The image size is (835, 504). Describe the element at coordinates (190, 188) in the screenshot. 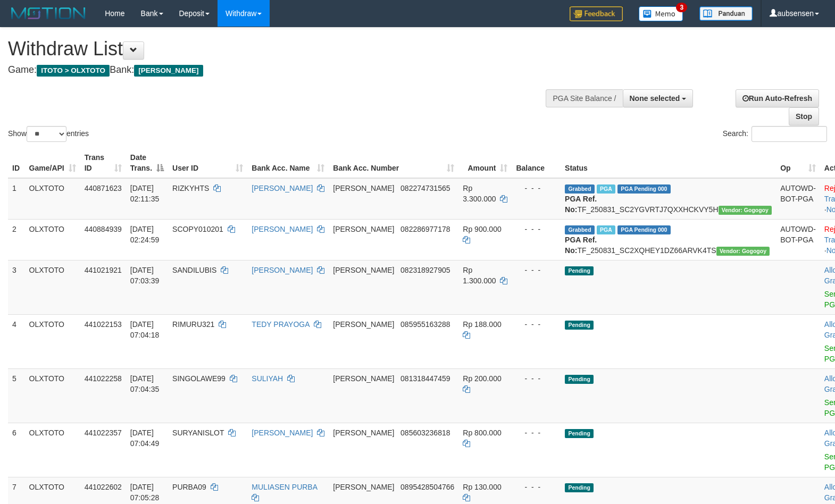

I see `span: RIZKYHTS` at that location.